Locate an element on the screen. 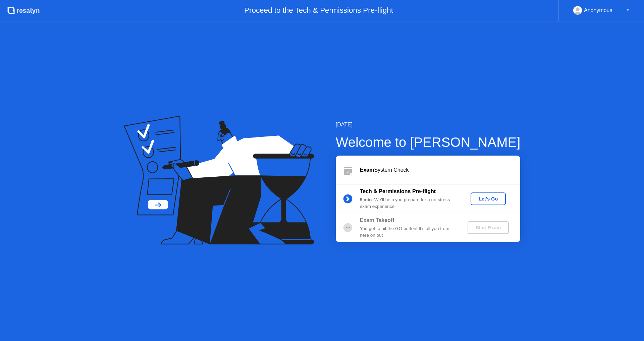 This screenshot has width=644, height=341. b: 5 min is located at coordinates (366, 200).